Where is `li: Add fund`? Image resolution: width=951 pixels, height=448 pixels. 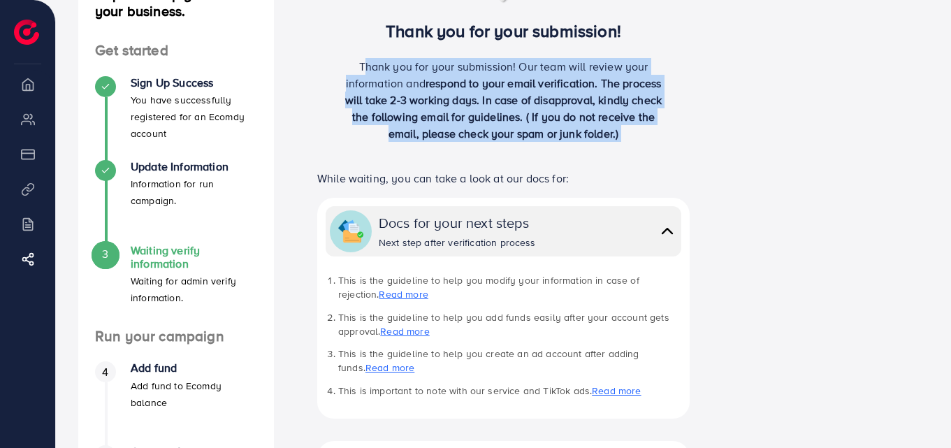 li: Add fund is located at coordinates (176, 403).